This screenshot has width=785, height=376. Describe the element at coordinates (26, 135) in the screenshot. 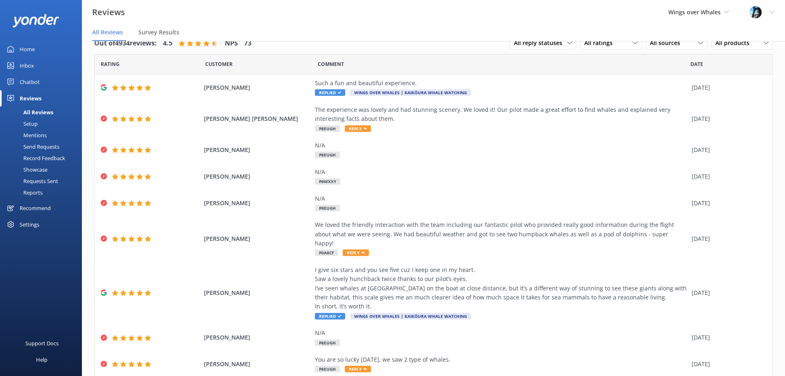

I see `div: Mentions` at that location.